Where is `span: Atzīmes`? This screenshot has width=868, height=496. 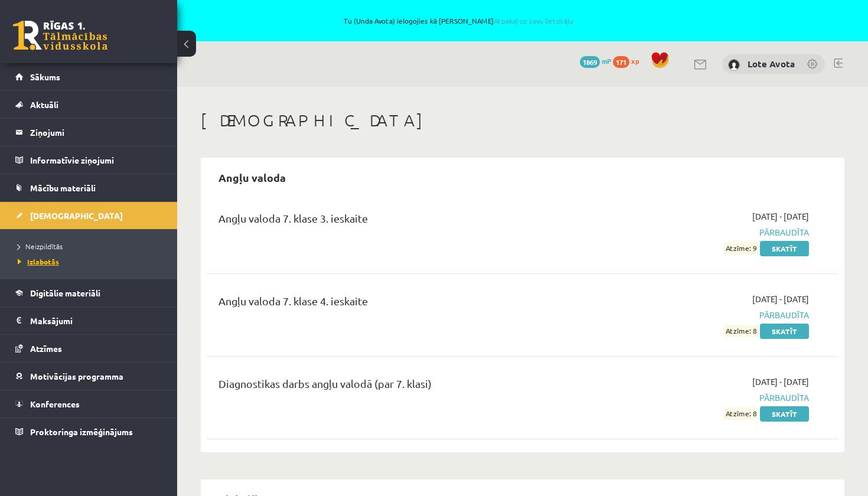
span: Atzīmes is located at coordinates (46, 349).